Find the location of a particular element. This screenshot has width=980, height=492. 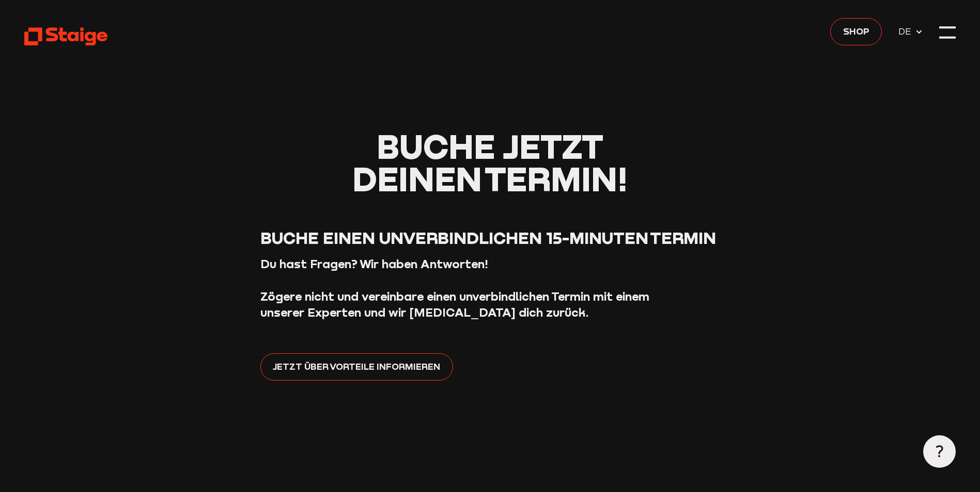

span: Shop is located at coordinates (856, 31).